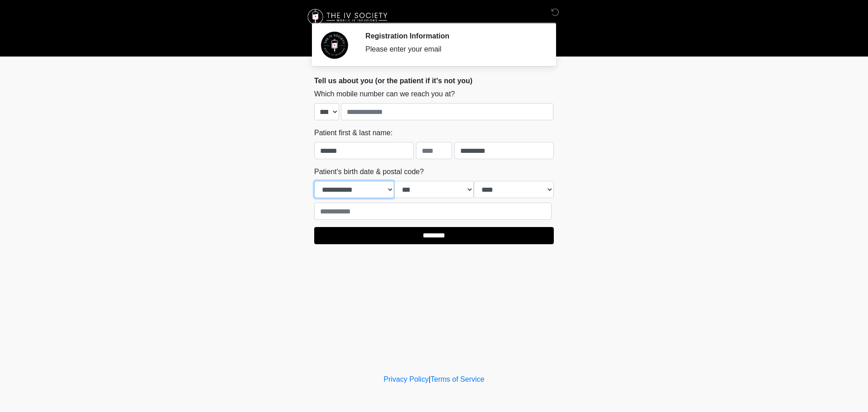 The image size is (868, 412). What do you see at coordinates (334, 45) in the screenshot?
I see `img: Agent Avatar` at bounding box center [334, 45].